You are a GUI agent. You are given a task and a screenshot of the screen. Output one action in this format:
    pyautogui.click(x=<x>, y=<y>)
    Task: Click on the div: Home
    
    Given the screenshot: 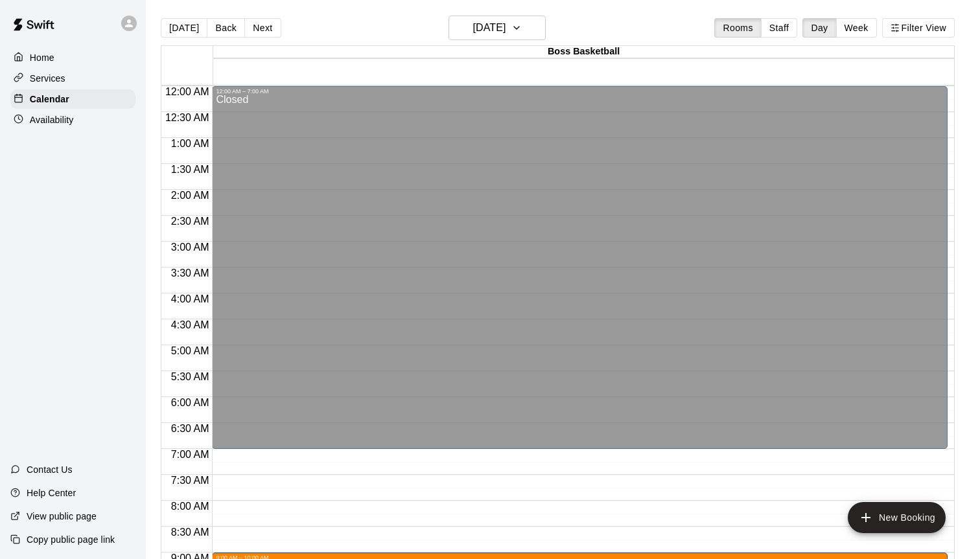 What is the action you would take?
    pyautogui.click(x=72, y=57)
    